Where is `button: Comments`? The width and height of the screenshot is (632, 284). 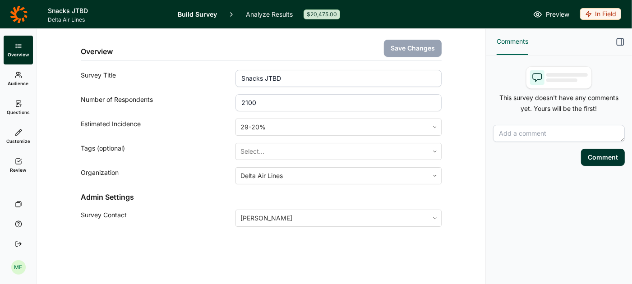
button: Comments is located at coordinates (513, 42).